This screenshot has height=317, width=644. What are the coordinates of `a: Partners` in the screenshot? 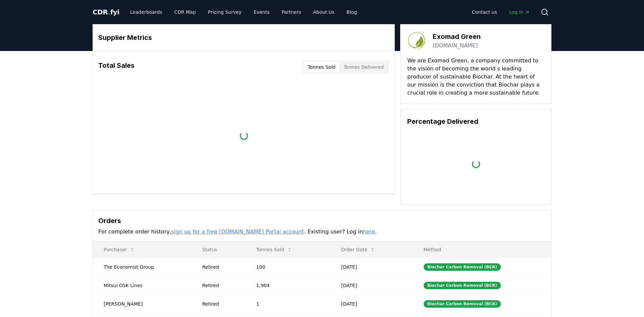 It's located at (291, 12).